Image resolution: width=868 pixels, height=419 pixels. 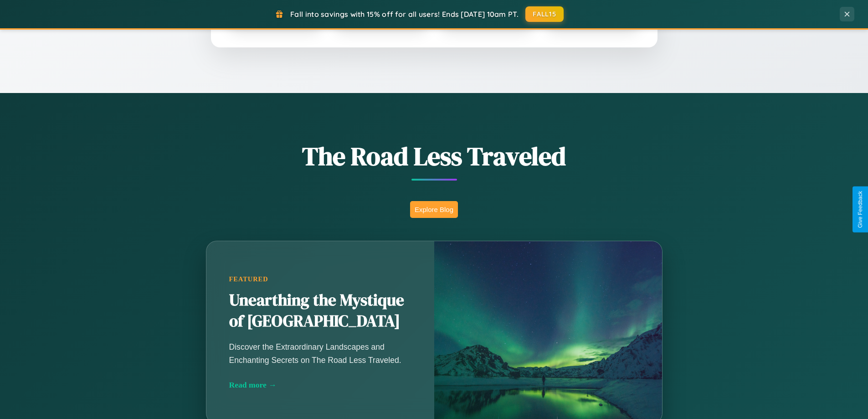 What do you see at coordinates (434, 156) in the screenshot?
I see `h1: The Road Less Traveled` at bounding box center [434, 156].